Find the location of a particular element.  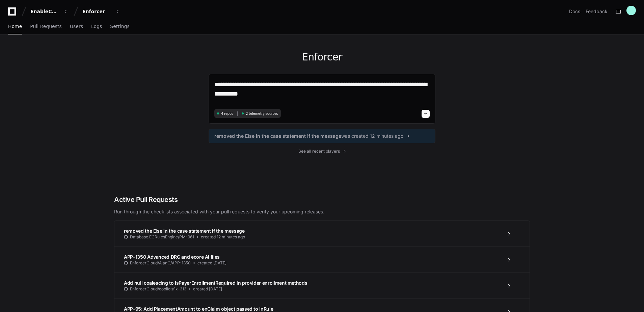

button: Enforcer is located at coordinates (101, 12).